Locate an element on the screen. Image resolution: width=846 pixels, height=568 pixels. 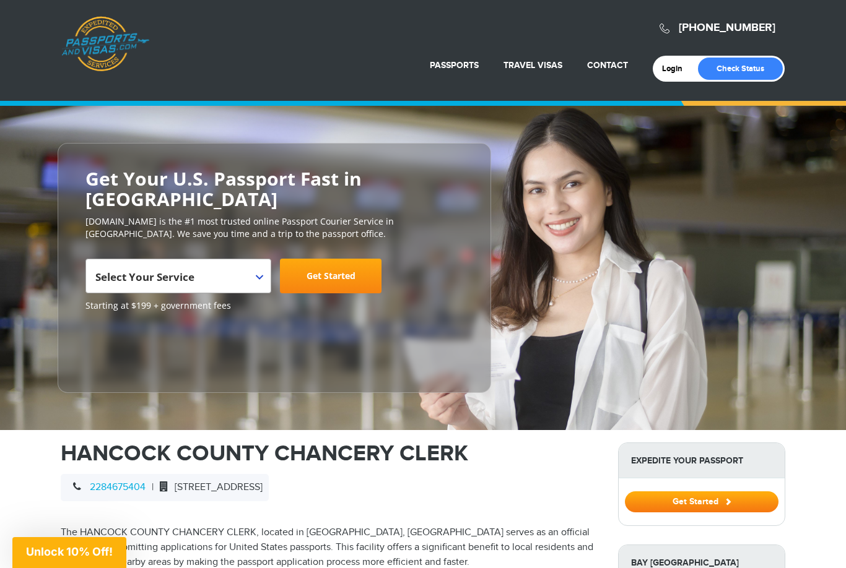
span: Unlock 10% Off! is located at coordinates (69, 552).